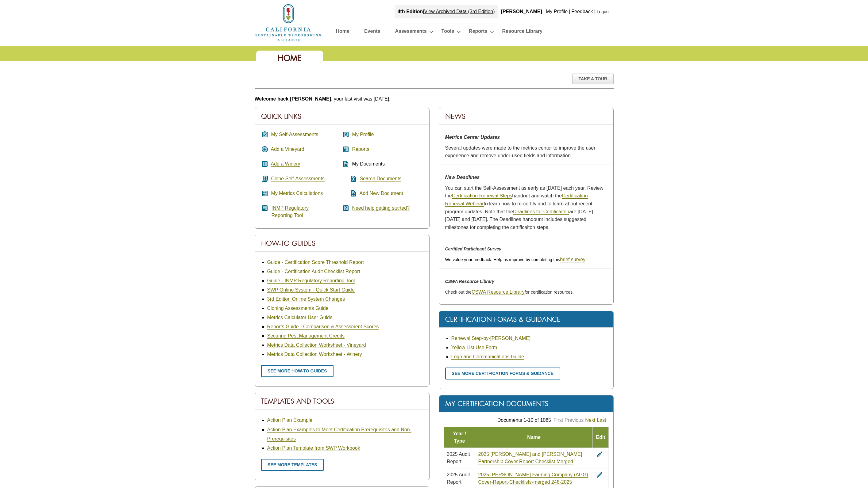 The image size is (868, 488). Describe the element at coordinates (593, 79) in the screenshot. I see `div: Take A Tour` at that location.